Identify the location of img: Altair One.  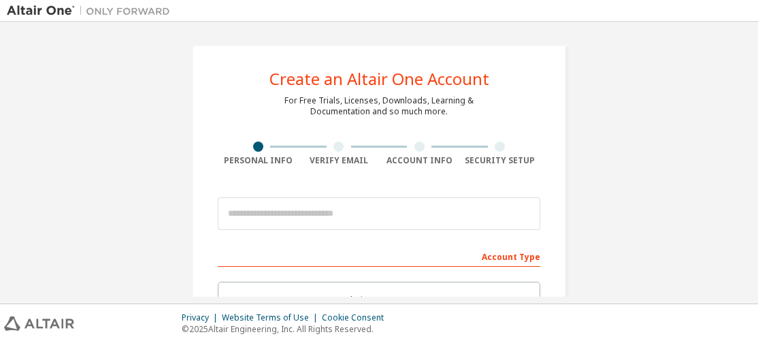
(92, 11).